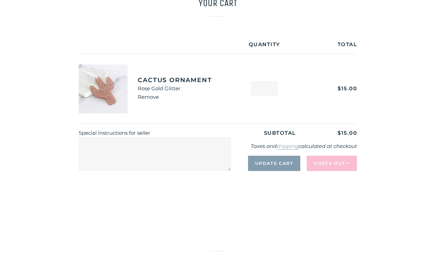 The width and height of the screenshot is (436, 265). I want to click on a: Cactus Ornament, so click(186, 80).